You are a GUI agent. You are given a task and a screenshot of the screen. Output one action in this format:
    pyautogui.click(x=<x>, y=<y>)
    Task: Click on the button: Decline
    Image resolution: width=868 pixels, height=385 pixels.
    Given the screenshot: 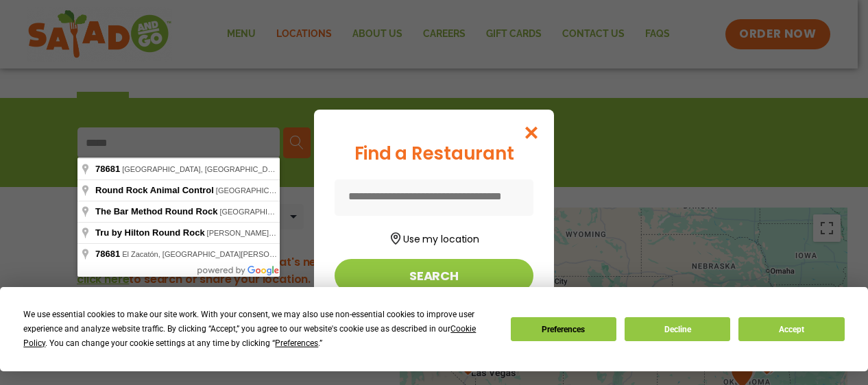 What is the action you would take?
    pyautogui.click(x=677, y=329)
    